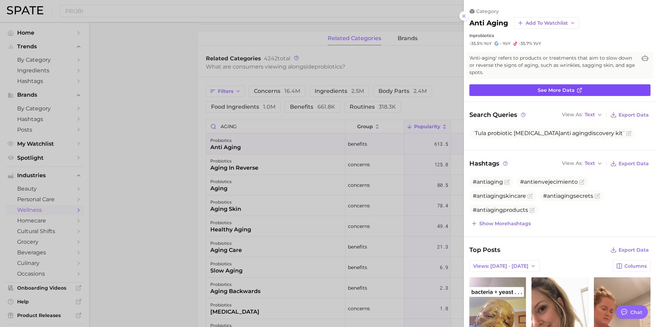  Describe the element at coordinates (546, 23) in the screenshot. I see `span: Add to Watchlist` at that location.